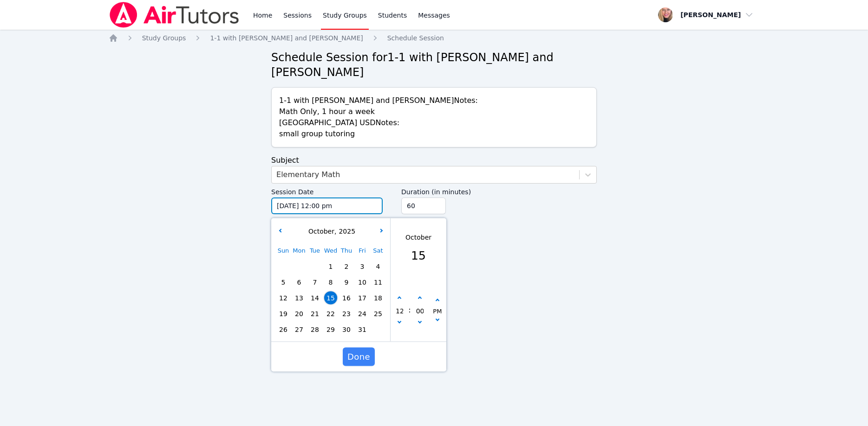 The height and width of the screenshot is (426, 868). Describe the element at coordinates (174, 15) in the screenshot. I see `img: Air Tutors` at that location.